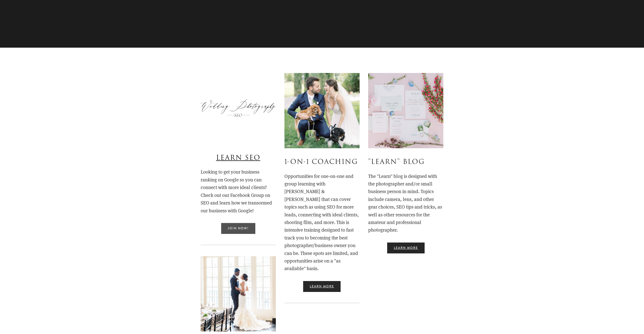 This screenshot has width=644, height=334. What do you see at coordinates (406, 110) in the screenshot?
I see `img: Jordan & Emily Berry Wedding (Web Use Only)-33.jpg` at bounding box center [406, 110].